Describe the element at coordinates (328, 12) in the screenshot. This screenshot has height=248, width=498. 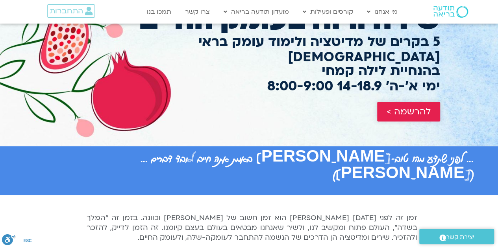
I see `a: קורסים ופעילות` at that location.